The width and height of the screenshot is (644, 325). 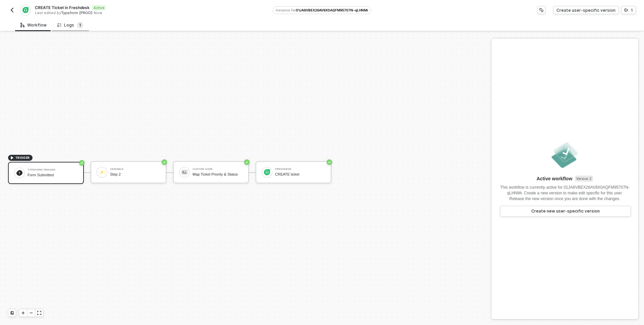 What do you see at coordinates (153, 13) in the screenshot?
I see `div: Last edited by - Now` at bounding box center [153, 13].